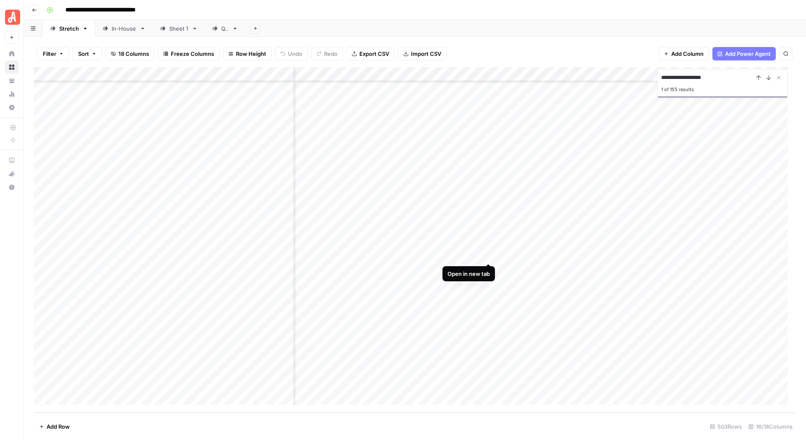  I want to click on a: Your Data, so click(12, 81).